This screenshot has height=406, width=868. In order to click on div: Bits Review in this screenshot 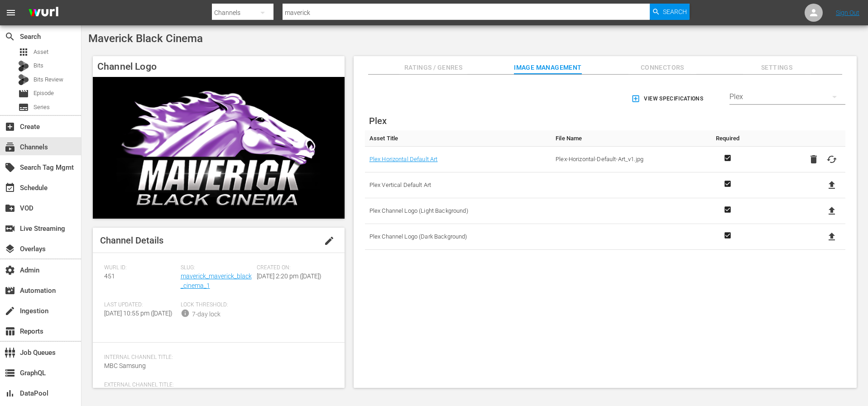, I will do `click(24, 80)`.